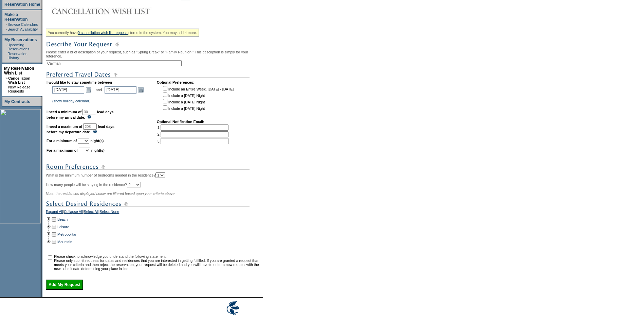 The image size is (644, 317). I want to click on a: Mountain, so click(65, 242).